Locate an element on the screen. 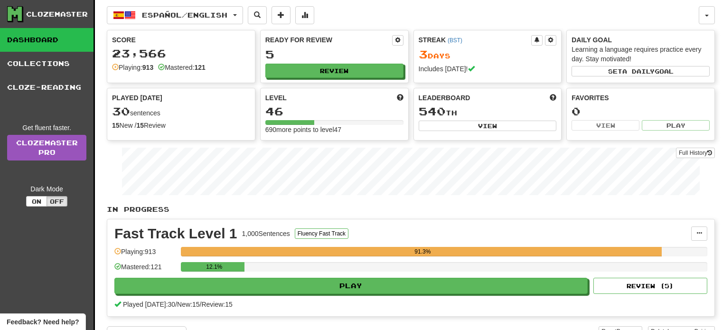 Image resolution: width=722 pixels, height=330 pixels. button: Review (5) is located at coordinates (650, 286).